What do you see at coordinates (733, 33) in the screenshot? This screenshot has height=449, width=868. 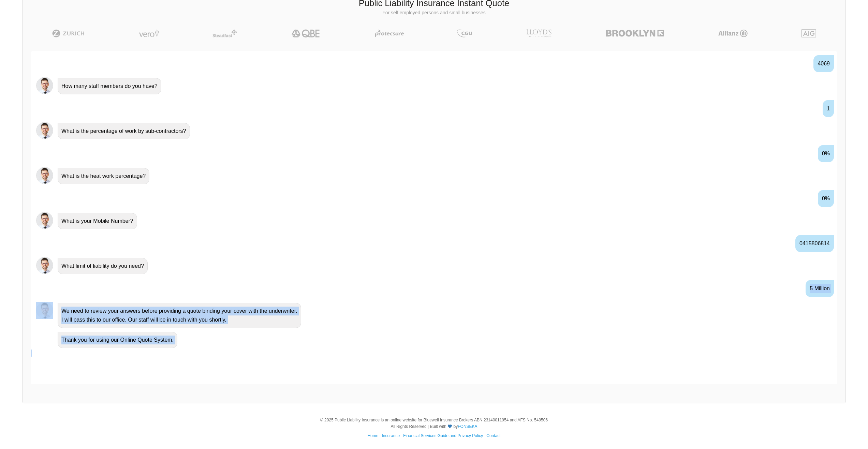 I see `img: Allianz | Public Liability Insurance` at bounding box center [733, 33].